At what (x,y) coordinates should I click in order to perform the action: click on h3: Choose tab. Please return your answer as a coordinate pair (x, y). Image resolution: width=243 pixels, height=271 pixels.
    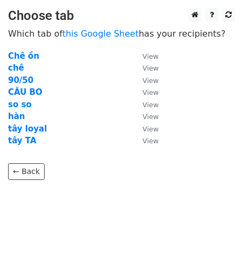
    Looking at the image, I should click on (122, 16).